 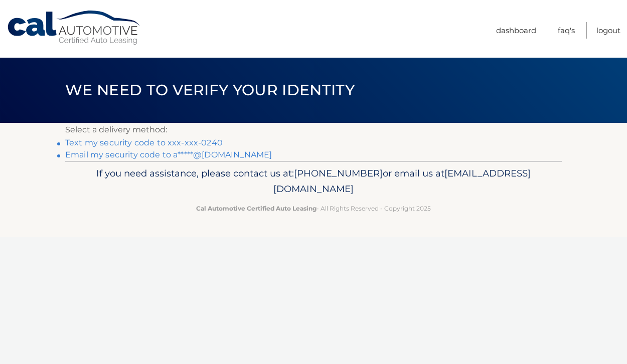 I want to click on a: Logout, so click(x=608, y=30).